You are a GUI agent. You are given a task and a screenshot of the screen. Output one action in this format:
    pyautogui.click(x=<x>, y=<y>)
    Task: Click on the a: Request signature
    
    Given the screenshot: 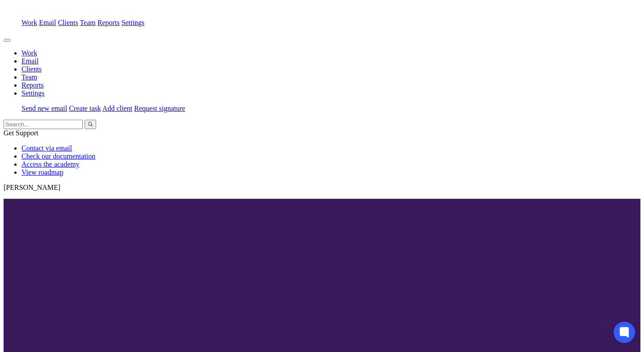 What is the action you would take?
    pyautogui.click(x=160, y=108)
    